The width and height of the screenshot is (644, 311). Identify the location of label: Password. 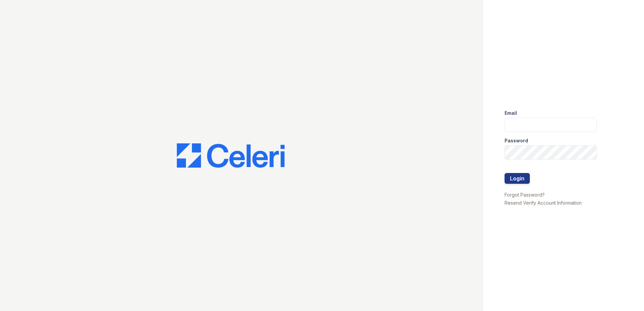
(516, 141).